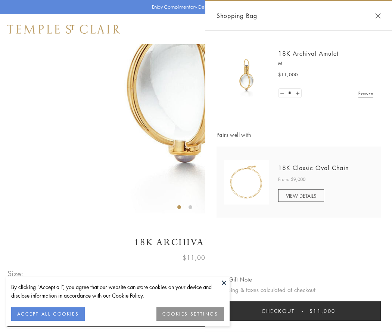 The height and width of the screenshot is (332, 392). Describe the element at coordinates (297, 93) in the screenshot. I see `a: Set quantity to 2` at that location.